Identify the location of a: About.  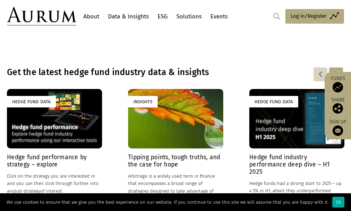
(91, 16).